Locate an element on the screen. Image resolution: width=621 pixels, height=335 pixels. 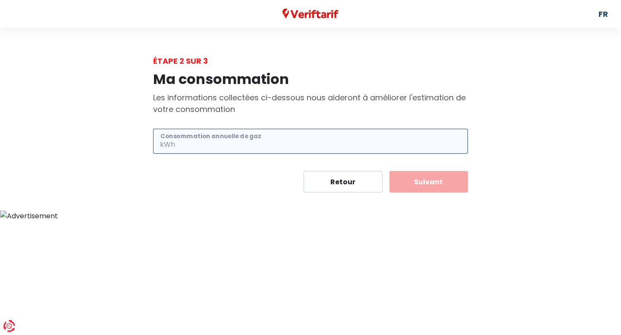
button: Suivant is located at coordinates (428, 182).